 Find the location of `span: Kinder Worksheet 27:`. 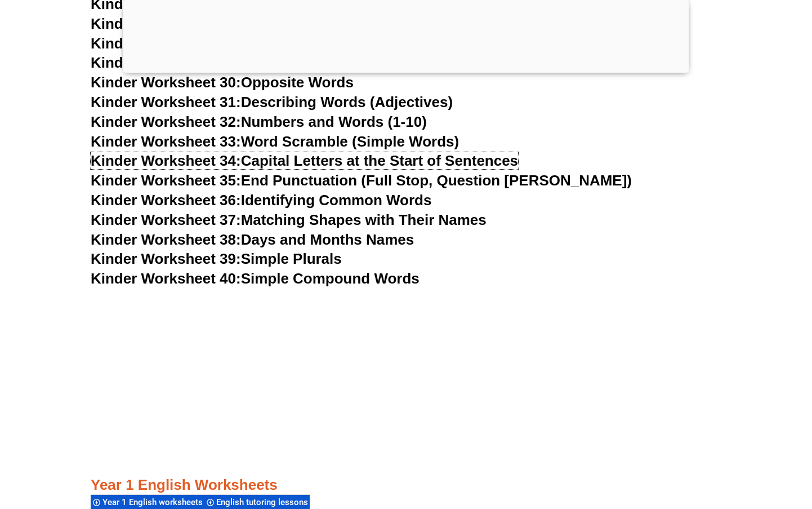

span: Kinder Worksheet 27: is located at coordinates (165, 24).